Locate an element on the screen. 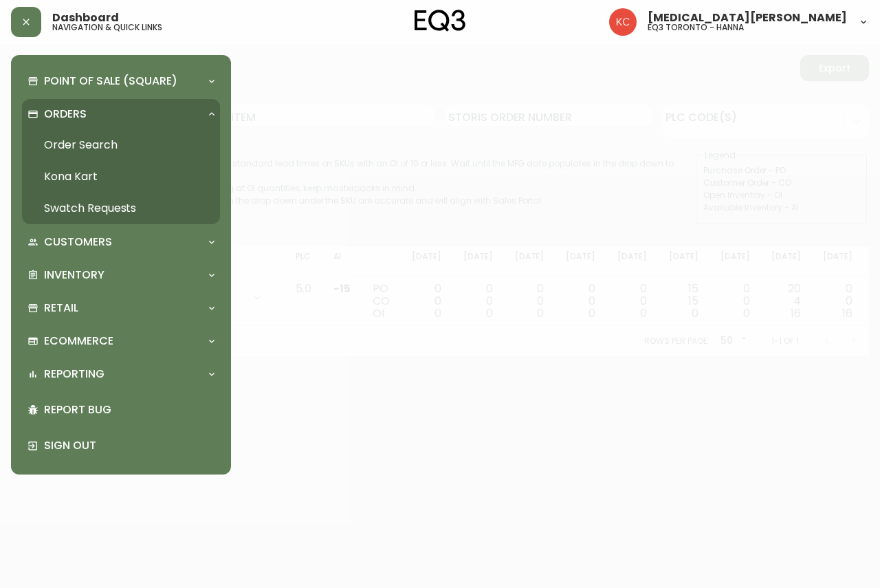  a: Swatch Requests is located at coordinates (121, 208).